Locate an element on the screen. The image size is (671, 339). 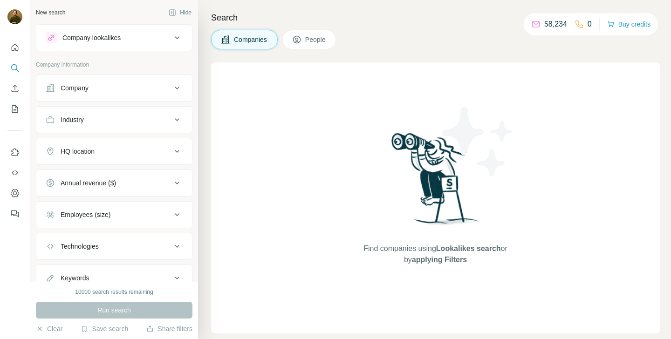
button: Hide is located at coordinates (180, 13).